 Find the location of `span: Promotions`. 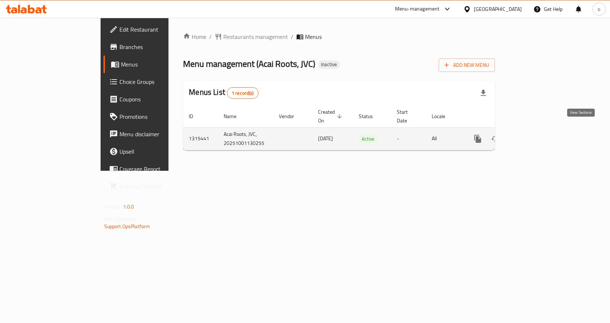

span: Promotions is located at coordinates (158, 116).